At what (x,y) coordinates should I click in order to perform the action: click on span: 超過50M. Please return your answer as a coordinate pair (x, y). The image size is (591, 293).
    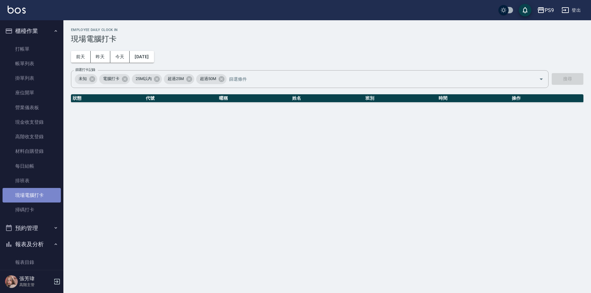
    Looking at the image, I should click on (208, 79).